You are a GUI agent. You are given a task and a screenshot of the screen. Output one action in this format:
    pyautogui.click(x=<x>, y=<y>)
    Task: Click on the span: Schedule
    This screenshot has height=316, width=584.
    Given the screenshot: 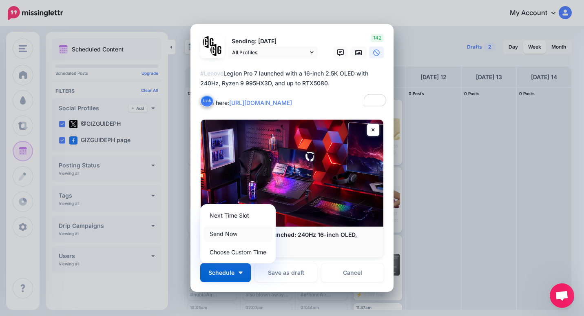 What is the action you would take?
    pyautogui.click(x=221, y=272)
    